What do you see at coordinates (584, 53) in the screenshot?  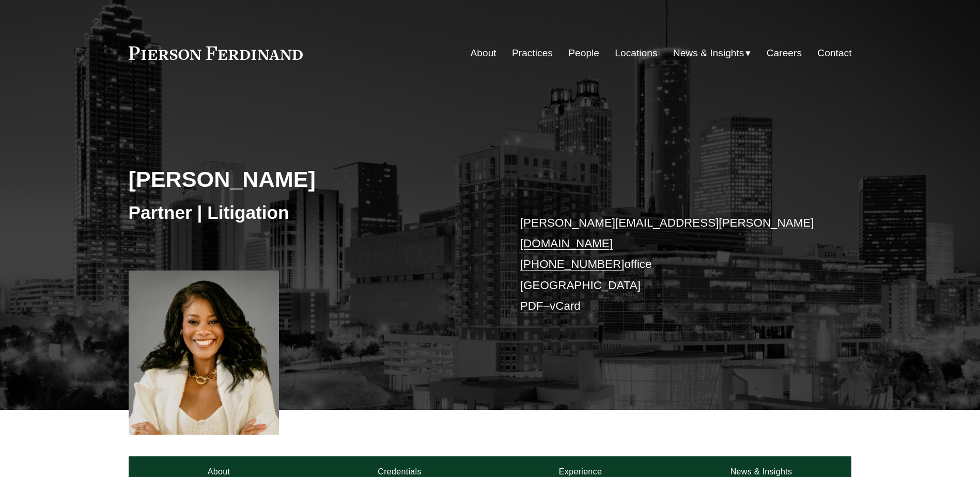 I see `a: People` at bounding box center [584, 53].